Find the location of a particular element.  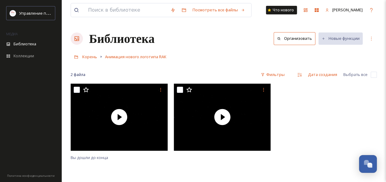

font: Организовать is located at coordinates (298, 38).